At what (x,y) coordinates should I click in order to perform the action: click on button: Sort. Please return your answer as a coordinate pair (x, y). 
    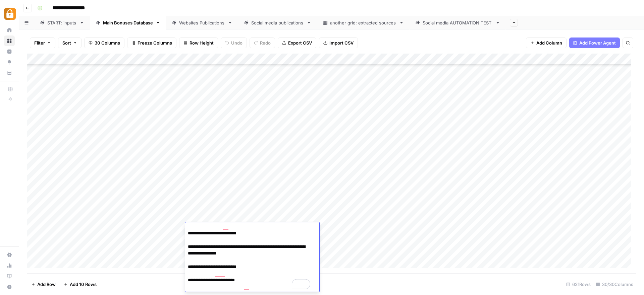
    Looking at the image, I should click on (70, 43).